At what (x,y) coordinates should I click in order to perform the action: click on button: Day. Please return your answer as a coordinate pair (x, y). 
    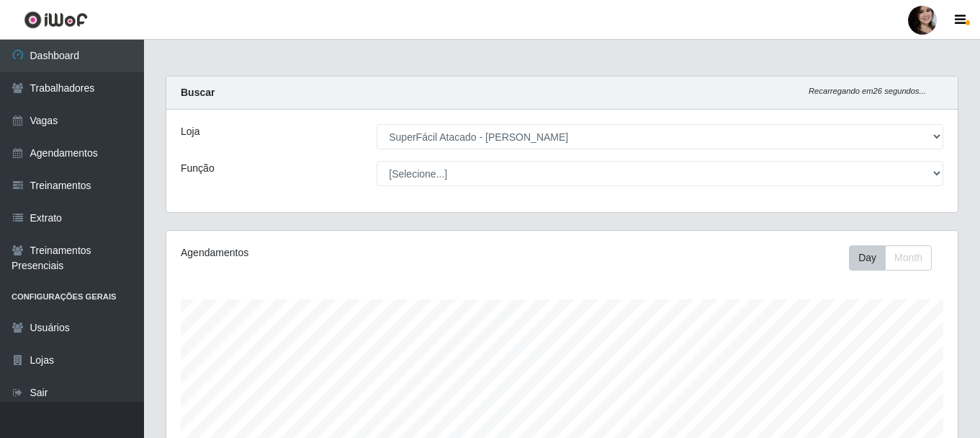
    Looking at the image, I should click on (867, 257).